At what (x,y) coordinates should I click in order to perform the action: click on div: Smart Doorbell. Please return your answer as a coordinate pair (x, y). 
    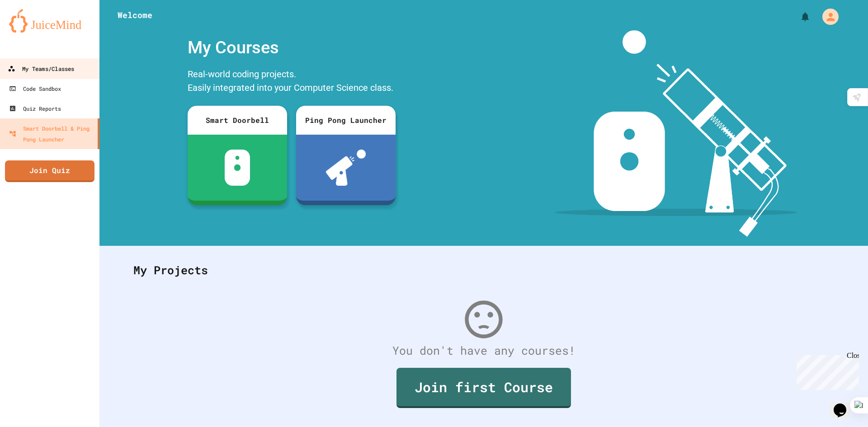
    Looking at the image, I should click on (237, 120).